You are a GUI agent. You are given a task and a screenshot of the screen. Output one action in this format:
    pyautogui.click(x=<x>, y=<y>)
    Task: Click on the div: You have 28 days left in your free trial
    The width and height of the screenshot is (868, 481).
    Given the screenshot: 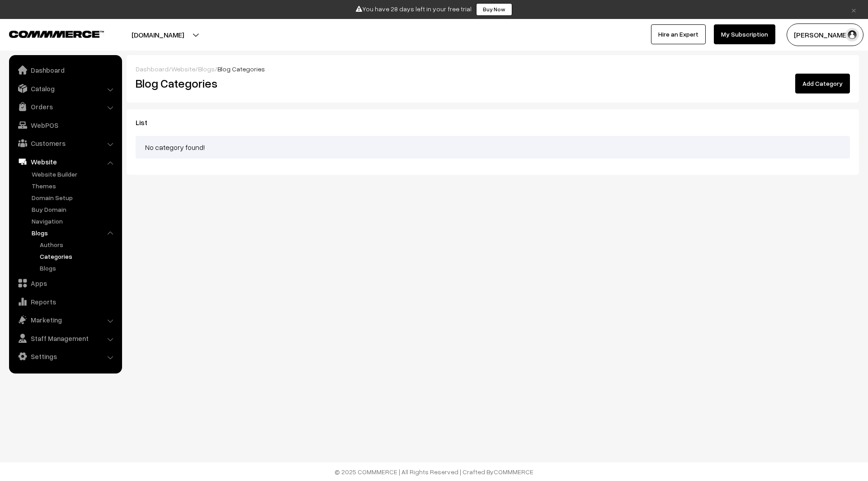 What is the action you would take?
    pyautogui.click(x=434, y=9)
    